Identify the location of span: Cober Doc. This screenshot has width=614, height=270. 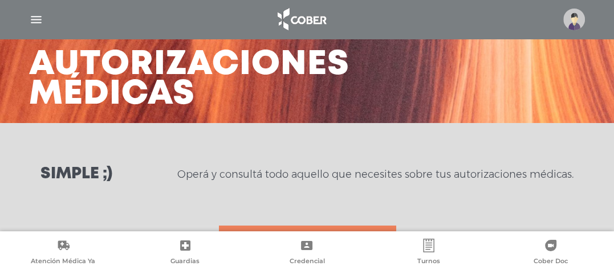
(550, 262).